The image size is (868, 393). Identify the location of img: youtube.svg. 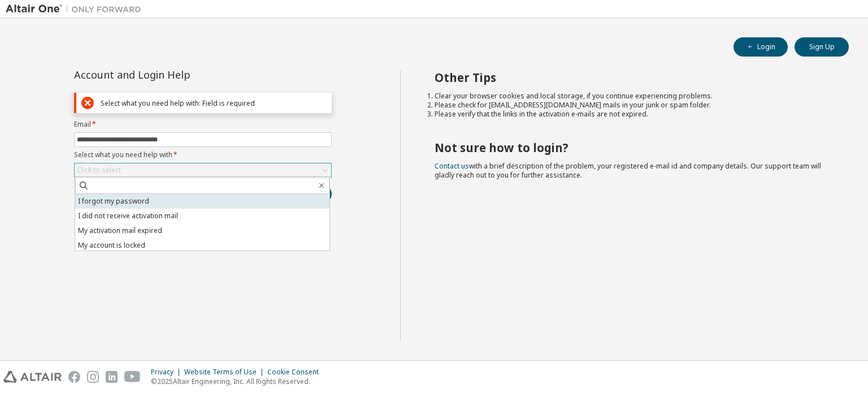
(132, 376).